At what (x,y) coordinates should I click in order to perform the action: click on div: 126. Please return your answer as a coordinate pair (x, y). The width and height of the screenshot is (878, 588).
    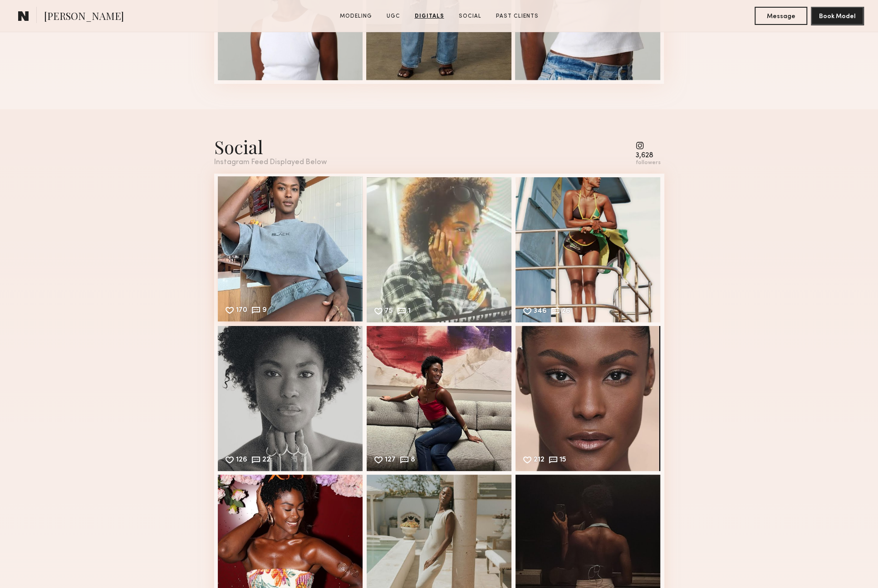
    Looking at the image, I should click on (242, 461).